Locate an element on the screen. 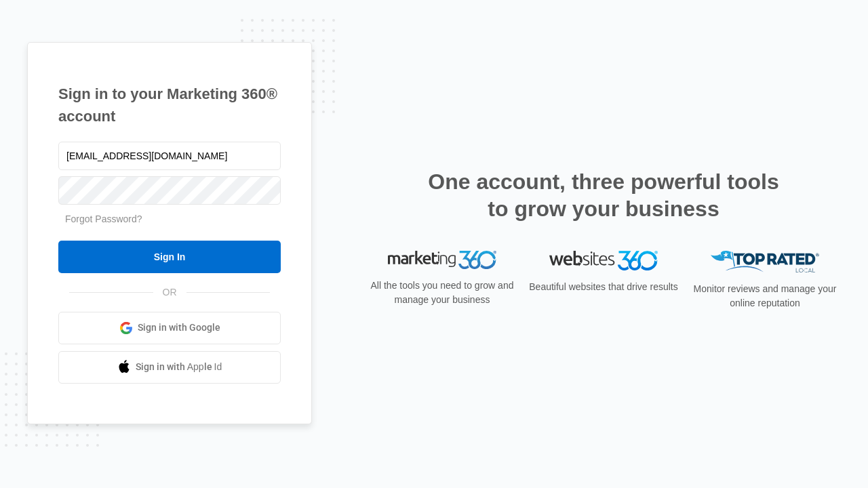  img: Marketing 360 is located at coordinates (442, 261).